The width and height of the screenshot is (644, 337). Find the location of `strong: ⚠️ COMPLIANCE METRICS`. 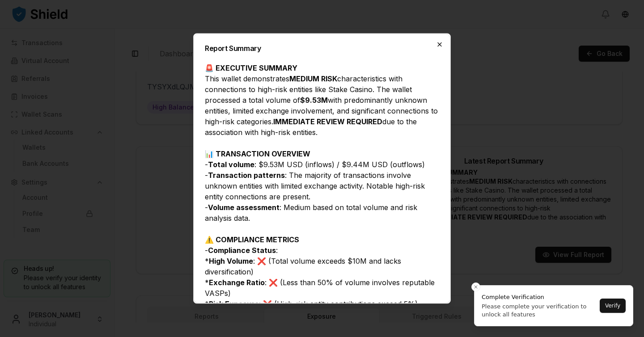

strong: ⚠️ COMPLIANCE METRICS is located at coordinates (252, 239).